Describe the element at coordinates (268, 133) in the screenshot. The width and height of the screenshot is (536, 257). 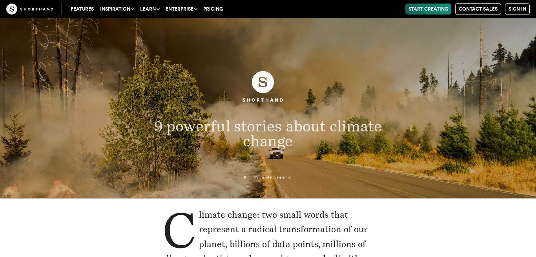
I see `span: 9 powerful stories about climate change` at that location.